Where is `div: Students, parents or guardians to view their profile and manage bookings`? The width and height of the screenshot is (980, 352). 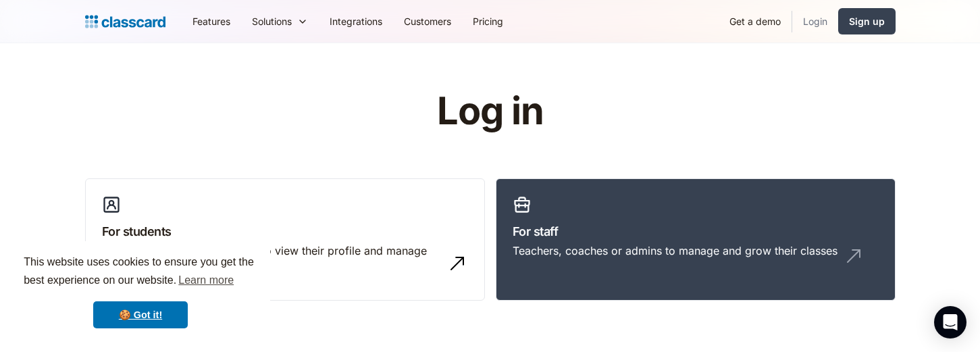 div: Students, parents or guardians to view their profile and manage bookings is located at coordinates (271, 259).